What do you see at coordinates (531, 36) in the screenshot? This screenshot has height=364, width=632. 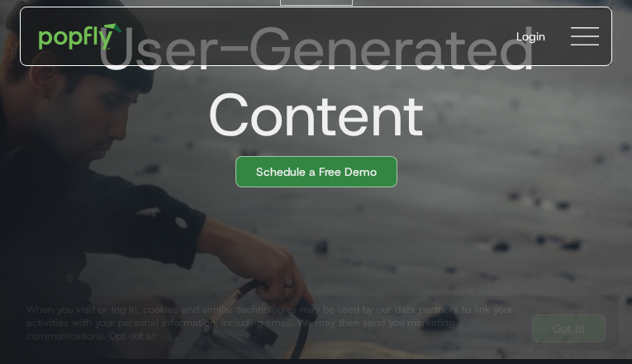 I see `div: Login` at bounding box center [531, 36].